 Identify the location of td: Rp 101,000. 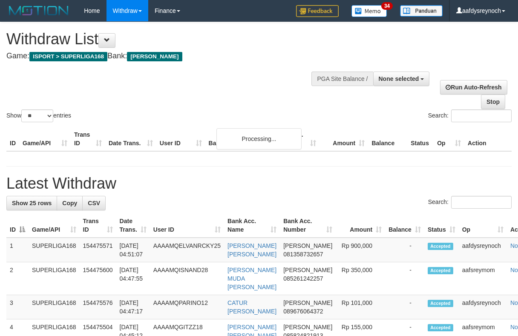
(360, 307).